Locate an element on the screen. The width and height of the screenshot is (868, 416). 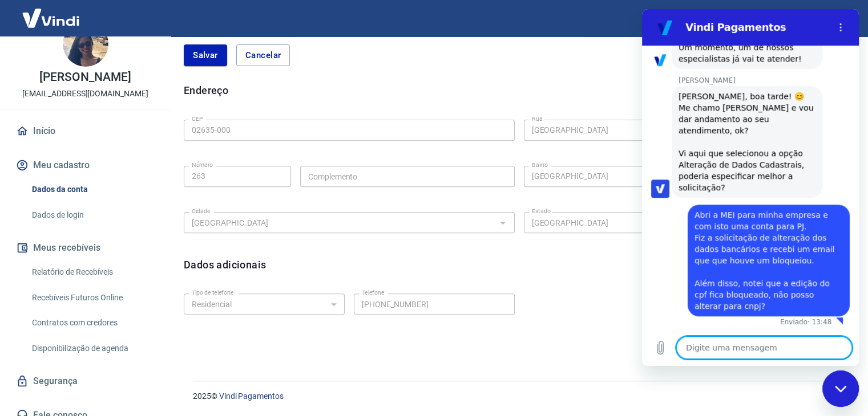
h6: Endereço is located at coordinates (206, 90).